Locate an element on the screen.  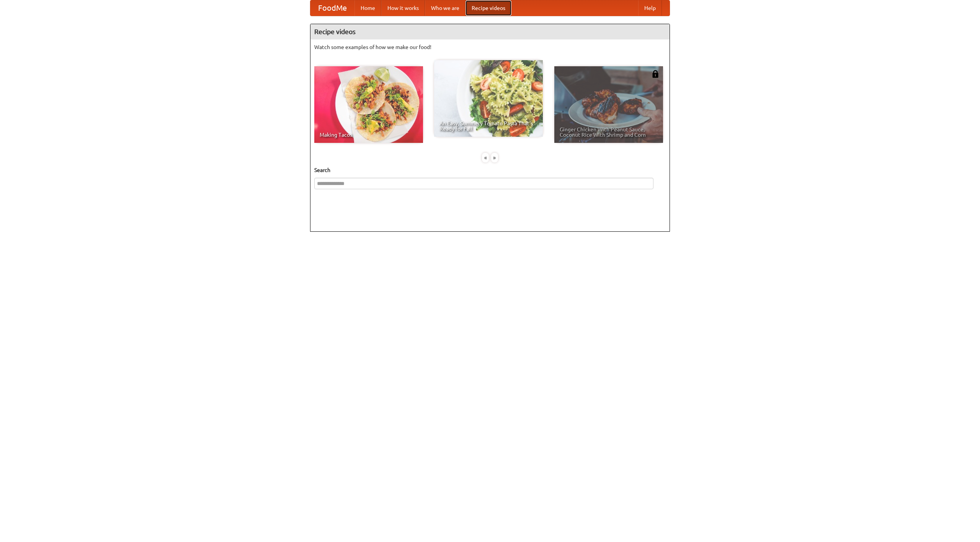
span: Making Tacos is located at coordinates (368, 135).